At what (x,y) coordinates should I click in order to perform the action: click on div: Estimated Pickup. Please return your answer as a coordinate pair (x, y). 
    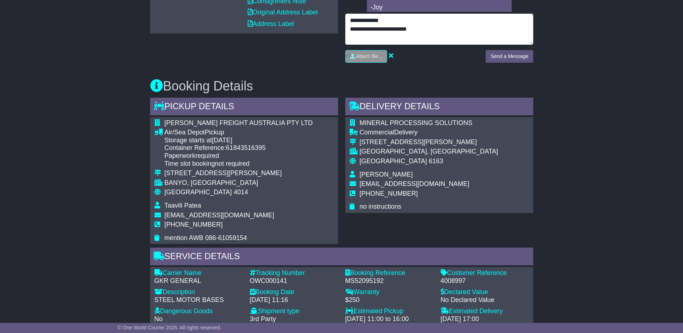
    Looking at the image, I should click on (389, 311).